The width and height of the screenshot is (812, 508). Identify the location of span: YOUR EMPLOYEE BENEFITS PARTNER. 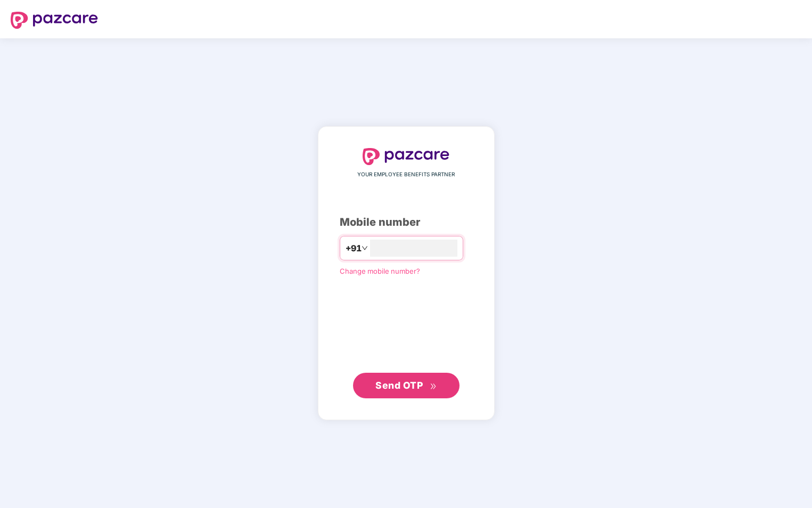
(406, 175).